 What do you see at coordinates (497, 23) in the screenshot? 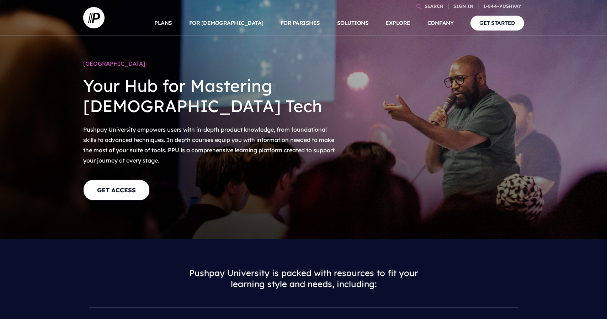
I see `a: GET STARTED` at bounding box center [497, 23].